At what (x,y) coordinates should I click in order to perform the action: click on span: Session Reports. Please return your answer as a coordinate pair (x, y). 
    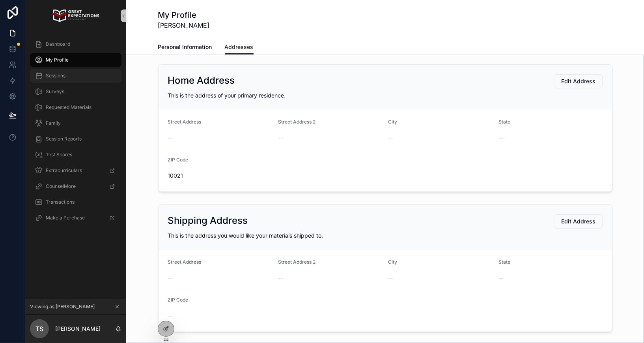
    Looking at the image, I should click on (63, 139).